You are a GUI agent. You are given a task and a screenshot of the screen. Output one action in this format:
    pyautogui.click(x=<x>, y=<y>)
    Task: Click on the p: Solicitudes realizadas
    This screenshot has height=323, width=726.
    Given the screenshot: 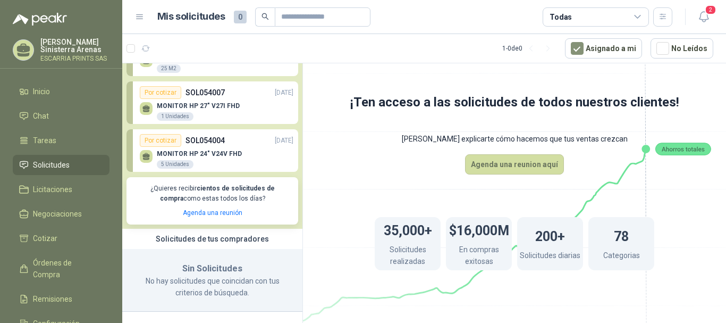 What is the action you would take?
    pyautogui.click(x=408, y=256)
    